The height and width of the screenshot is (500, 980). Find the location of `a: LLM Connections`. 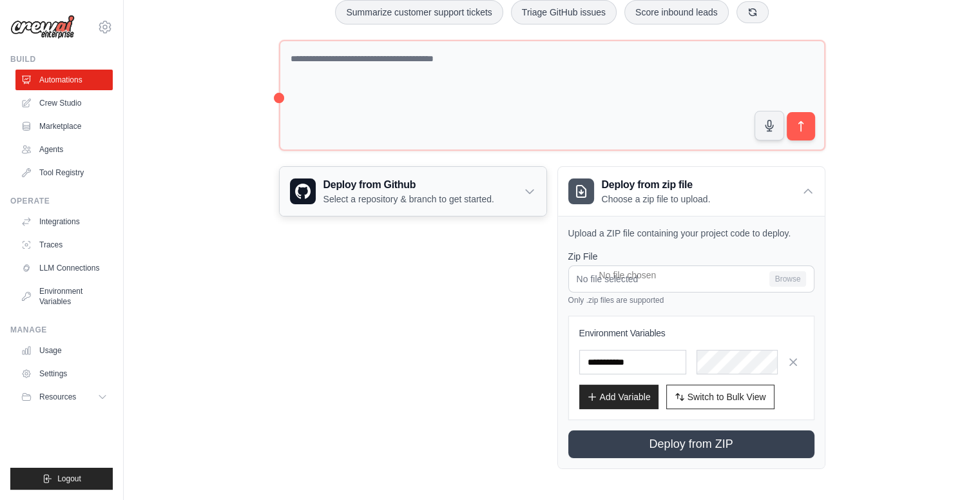

a: LLM Connections is located at coordinates (64, 268).